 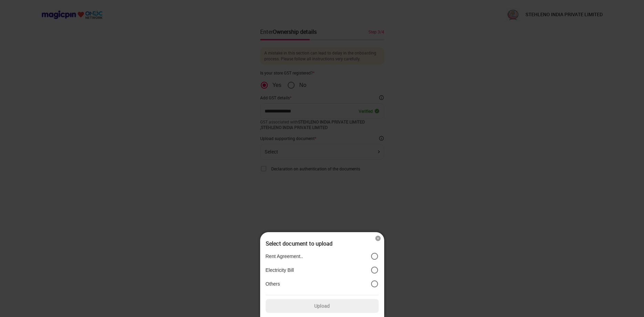 I want to click on div: position, so click(x=322, y=270).